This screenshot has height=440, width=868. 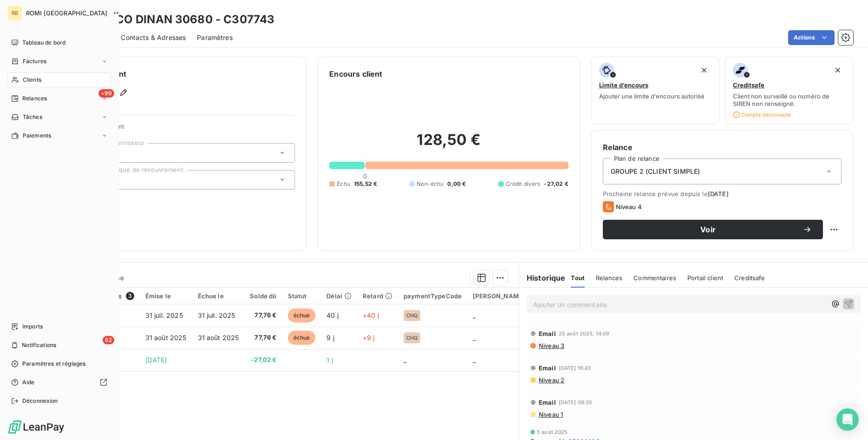 What do you see at coordinates (32, 80) in the screenshot?
I see `span: Clients` at bounding box center [32, 80].